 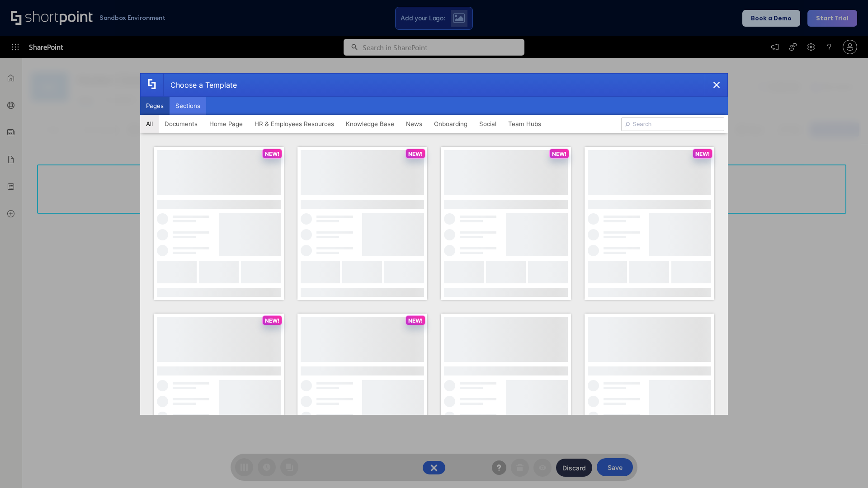 I want to click on button: HR & Employees Resources, so click(x=294, y=124).